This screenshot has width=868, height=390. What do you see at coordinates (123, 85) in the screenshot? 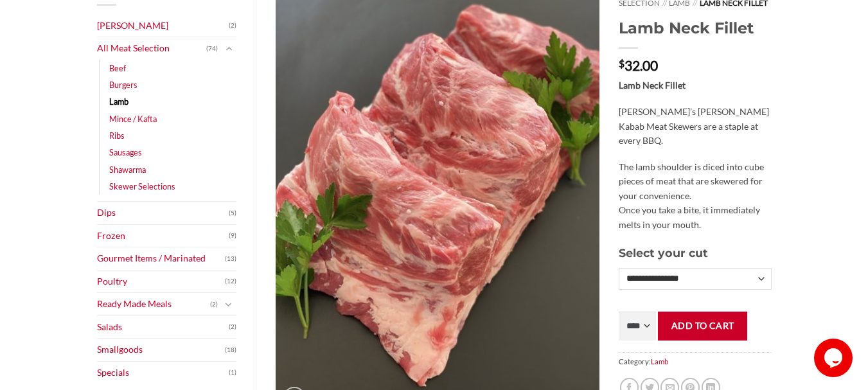
I see `a: Burgers` at bounding box center [123, 85].